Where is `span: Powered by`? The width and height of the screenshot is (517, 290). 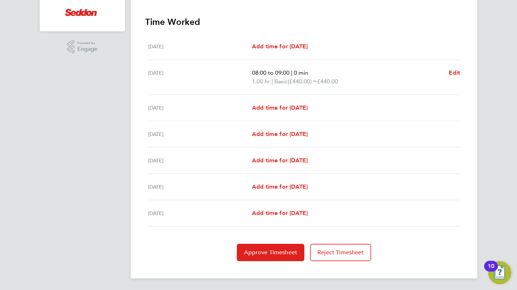 span: Powered by is located at coordinates (87, 43).